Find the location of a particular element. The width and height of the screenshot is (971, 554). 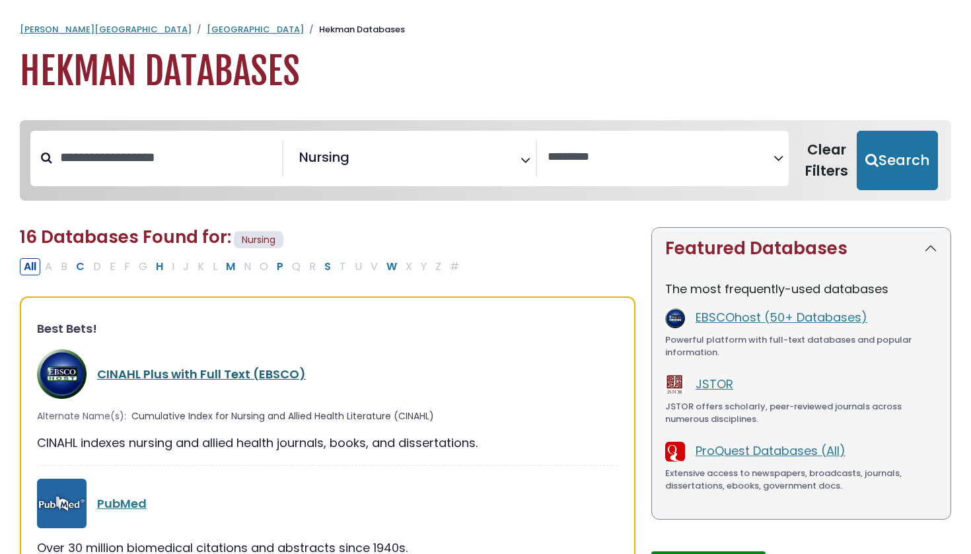

span: Cumulative Index for Nursing and Allied Health Literature (CINAHL) is located at coordinates (283, 416).